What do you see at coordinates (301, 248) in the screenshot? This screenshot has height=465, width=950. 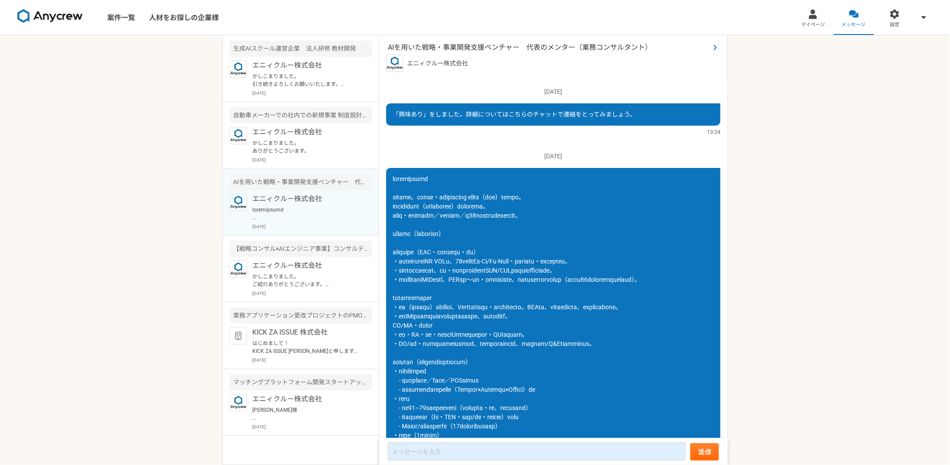 I see `div: 【戦略コンサル×AIエンジニア事業】コンサルティング統括部長職（COO候補）` at bounding box center [301, 248].